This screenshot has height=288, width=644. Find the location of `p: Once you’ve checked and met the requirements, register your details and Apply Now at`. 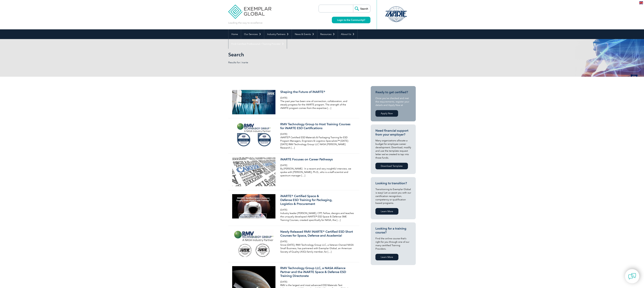

p: Once you’ve checked and met the requirements, register your details and Apply Now at is located at coordinates (393, 101).